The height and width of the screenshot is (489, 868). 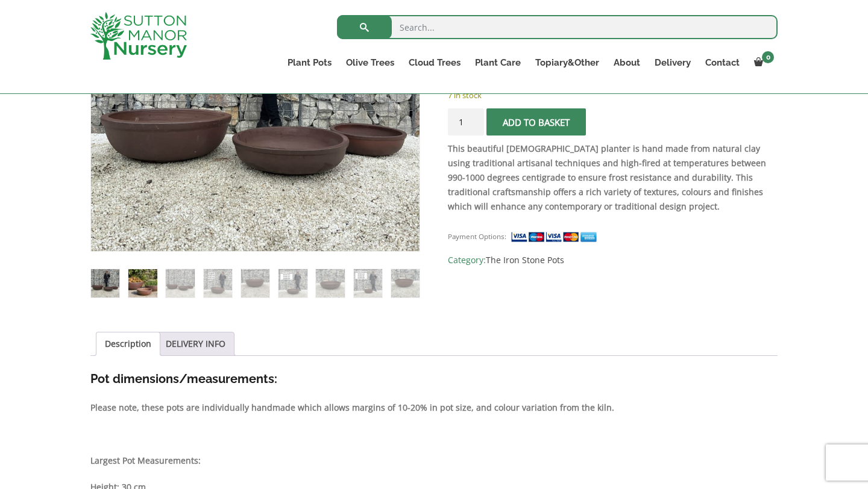 What do you see at coordinates (536, 122) in the screenshot?
I see `button: Add to basket` at bounding box center [536, 122].